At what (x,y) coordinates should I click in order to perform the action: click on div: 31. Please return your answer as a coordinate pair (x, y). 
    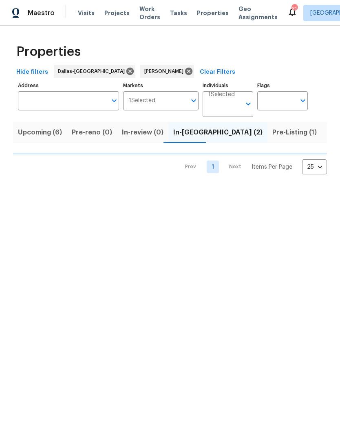
    Looking at the image, I should click on (294, 9).